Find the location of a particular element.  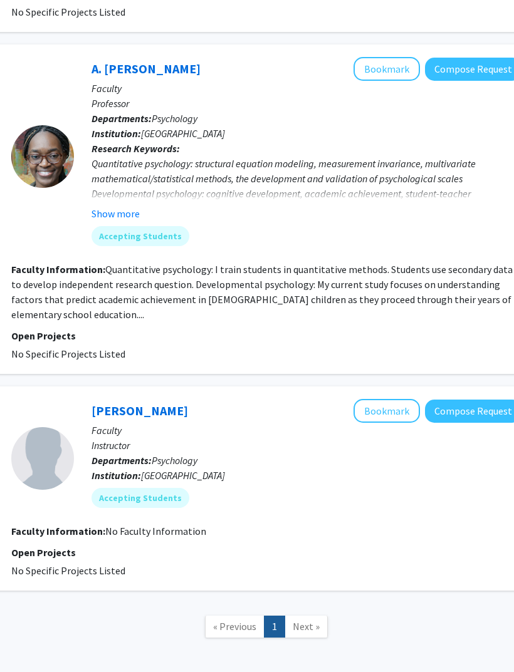

a: Next Page is located at coordinates (306, 626).